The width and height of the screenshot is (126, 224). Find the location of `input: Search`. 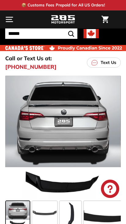

input: Search is located at coordinates (41, 34).